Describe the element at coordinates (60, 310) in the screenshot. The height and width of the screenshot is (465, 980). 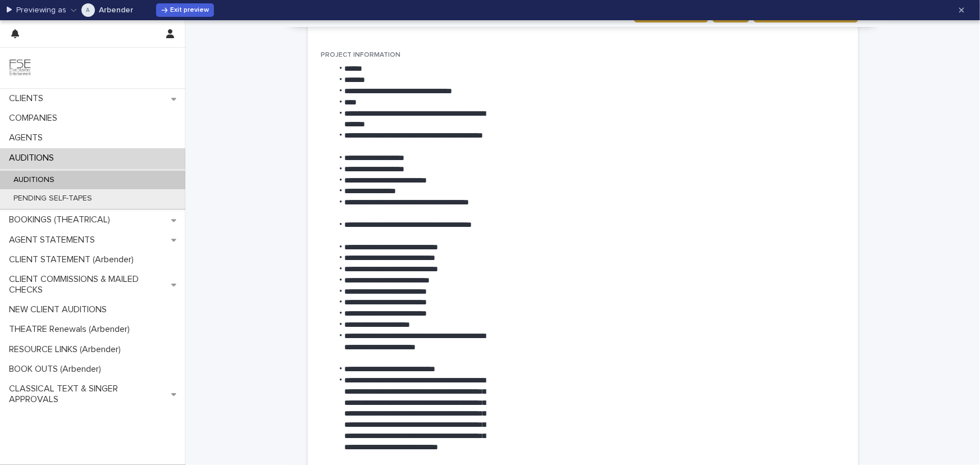
I see `p: NEW CLIENT AUDITIONS` at that location.